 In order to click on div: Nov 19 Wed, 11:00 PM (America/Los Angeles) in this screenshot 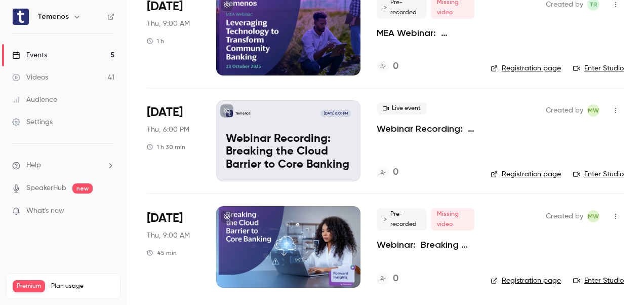, I will do `click(173, 247)`.